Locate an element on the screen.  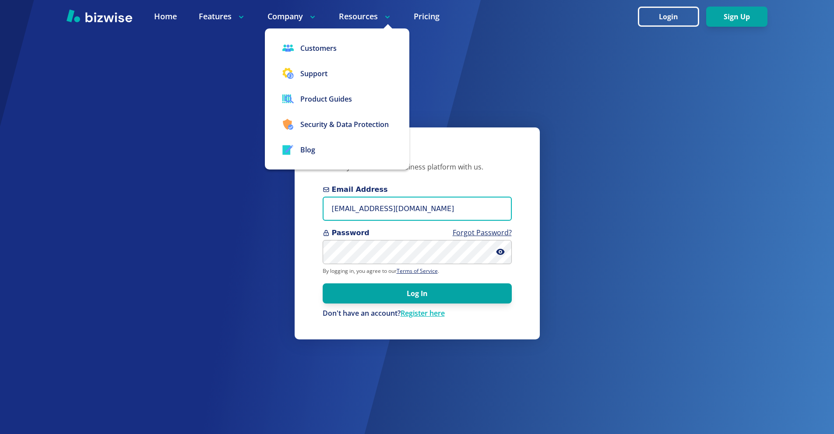
a: Sign Up is located at coordinates (737, 17).